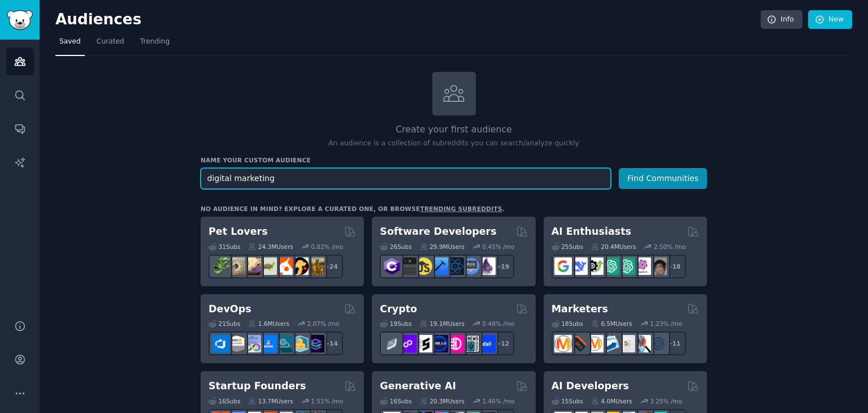 The image size is (868, 413). Describe the element at coordinates (423, 344) in the screenshot. I see `img: ethstaker` at that location.